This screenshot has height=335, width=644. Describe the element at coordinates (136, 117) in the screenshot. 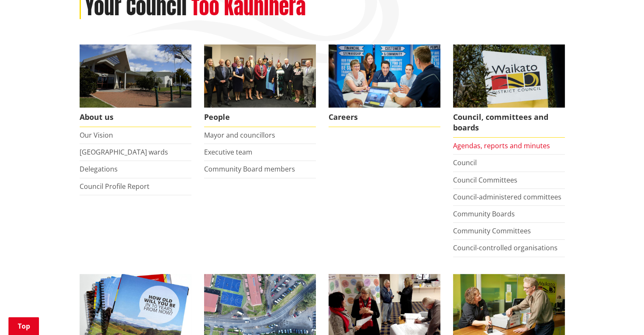

I see `span: About us` at that location.